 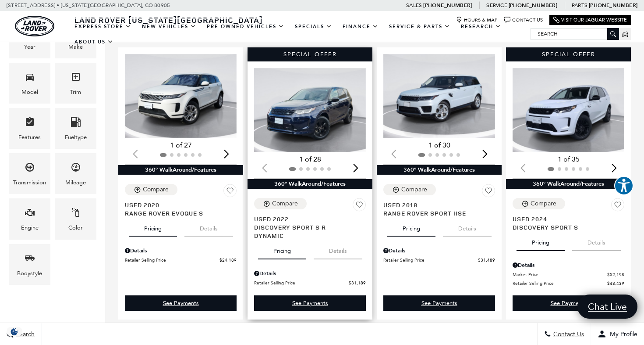 I want to click on span: Fueltype, so click(x=76, y=124).